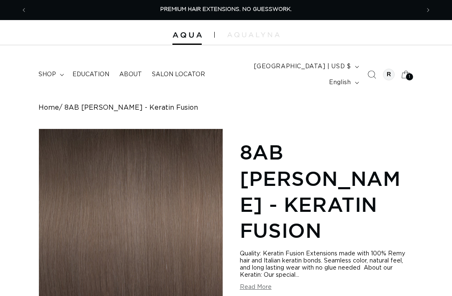 The height and width of the screenshot is (296, 452). Describe the element at coordinates (178, 75) in the screenshot. I see `a: Salon Locator` at that location.